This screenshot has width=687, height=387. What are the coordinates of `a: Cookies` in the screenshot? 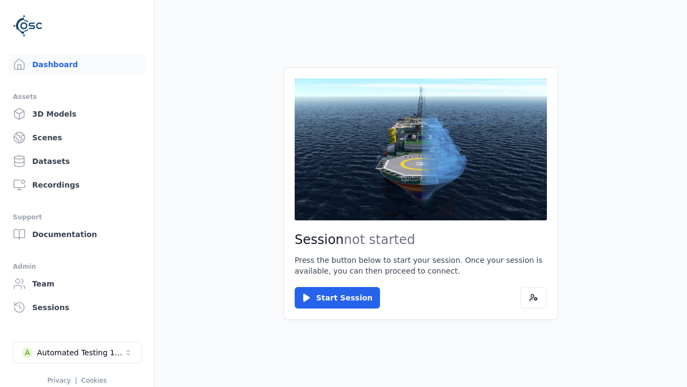 It's located at (94, 380).